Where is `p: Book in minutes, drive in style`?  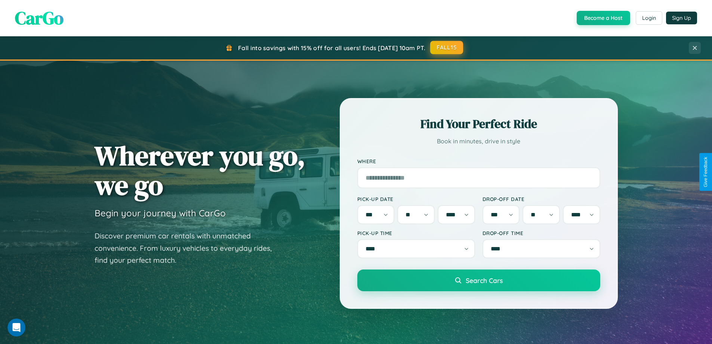 p: Book in minutes, drive in style is located at coordinates (479, 141).